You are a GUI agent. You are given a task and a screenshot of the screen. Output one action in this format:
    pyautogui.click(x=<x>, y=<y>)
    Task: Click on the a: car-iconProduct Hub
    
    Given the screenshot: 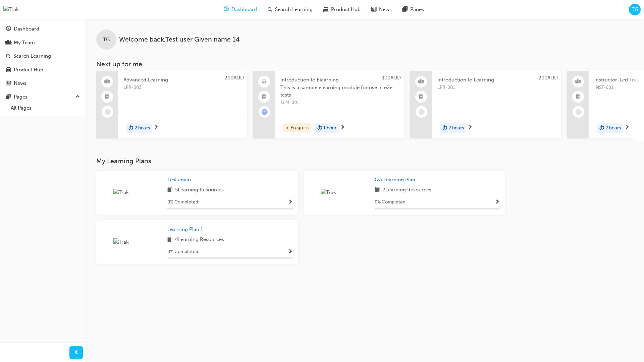 What is the action you would take?
    pyautogui.click(x=342, y=10)
    